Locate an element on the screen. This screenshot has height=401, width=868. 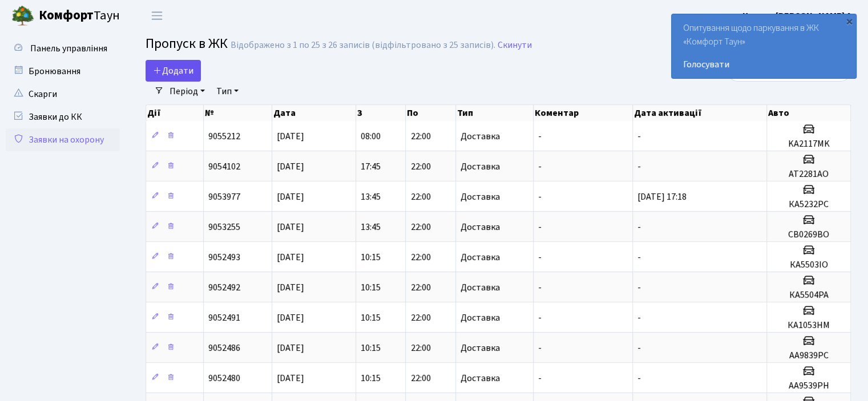
div: Опитування щодо паркування в ЖК «Комфорт Таун» is located at coordinates (763, 46).